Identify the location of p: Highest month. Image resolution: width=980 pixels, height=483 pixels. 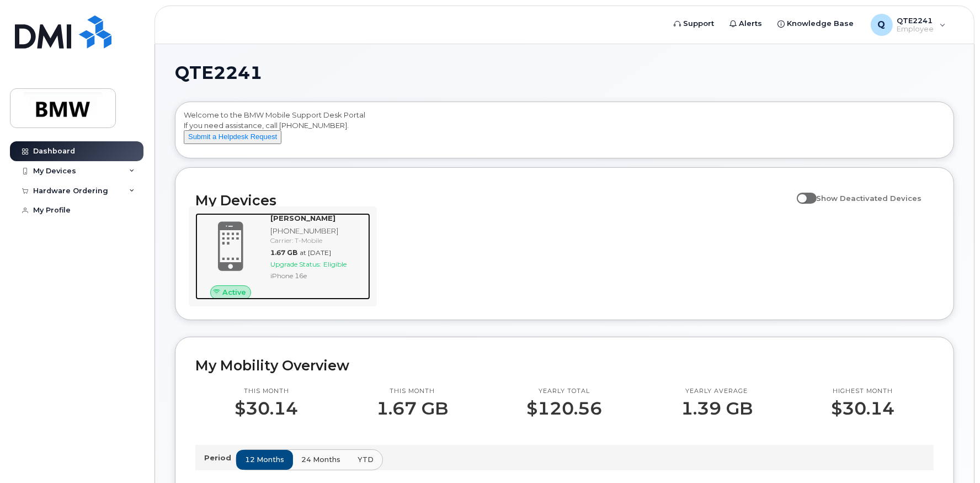
(863, 391).